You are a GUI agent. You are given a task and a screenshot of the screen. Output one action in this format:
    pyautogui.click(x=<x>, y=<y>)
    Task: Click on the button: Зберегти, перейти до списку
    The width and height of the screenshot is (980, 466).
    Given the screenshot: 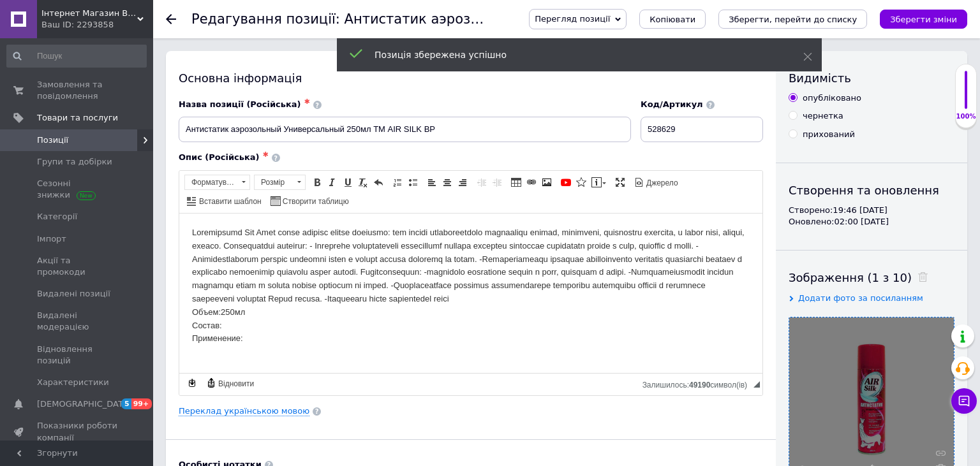 What is the action you would take?
    pyautogui.click(x=792, y=19)
    